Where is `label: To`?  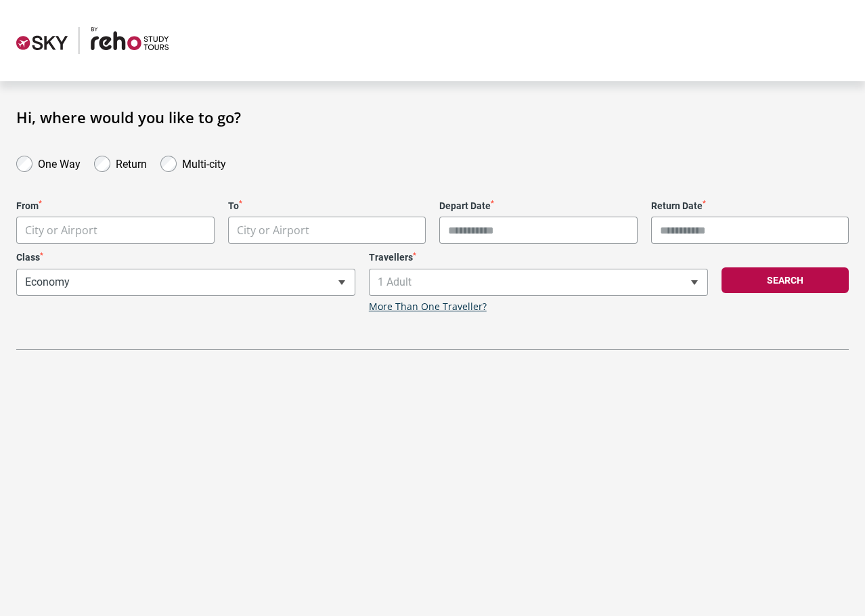
label: To is located at coordinates (327, 205).